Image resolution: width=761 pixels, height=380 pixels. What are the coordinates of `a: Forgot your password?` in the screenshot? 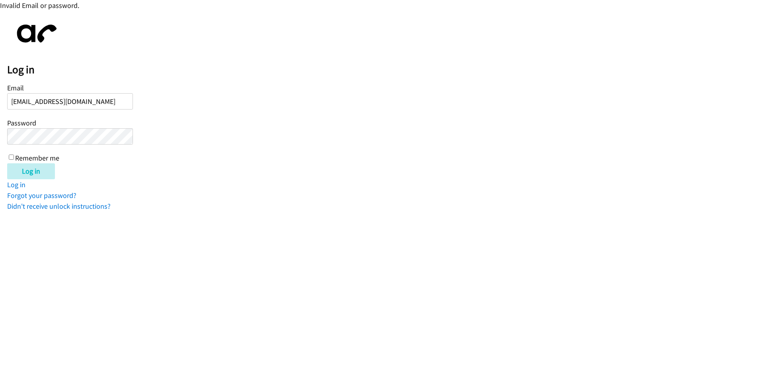 It's located at (42, 195).